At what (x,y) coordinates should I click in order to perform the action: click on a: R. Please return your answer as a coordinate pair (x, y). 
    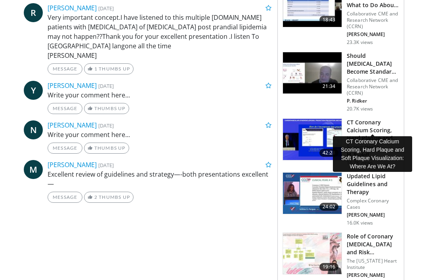
    Looking at the image, I should click on (33, 13).